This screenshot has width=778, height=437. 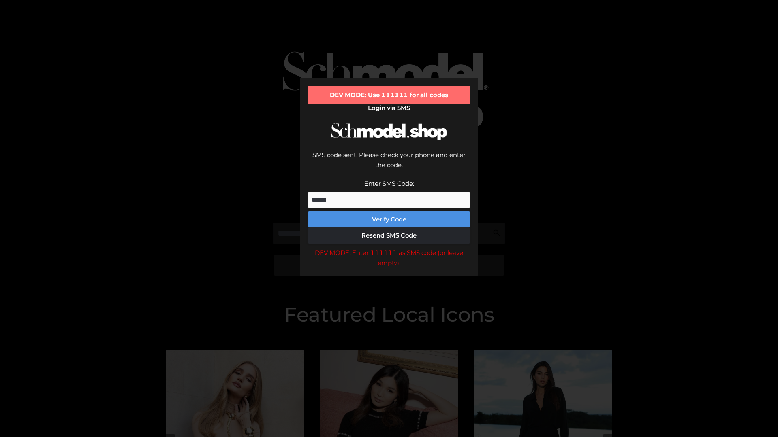 What do you see at coordinates (389, 220) in the screenshot?
I see `button: Verify Code` at bounding box center [389, 220].